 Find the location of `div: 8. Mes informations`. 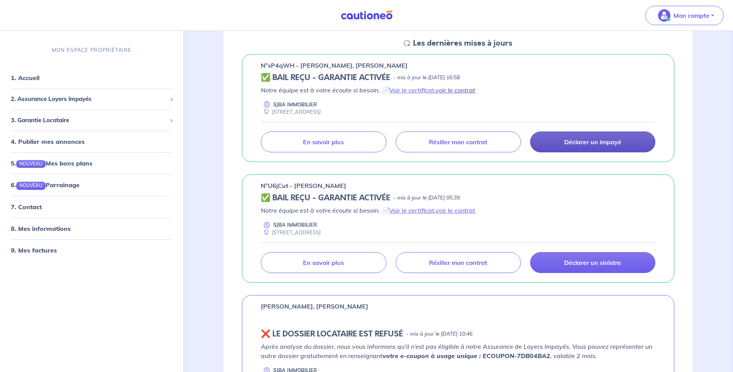

div: 8. Mes informations is located at coordinates (92, 228).